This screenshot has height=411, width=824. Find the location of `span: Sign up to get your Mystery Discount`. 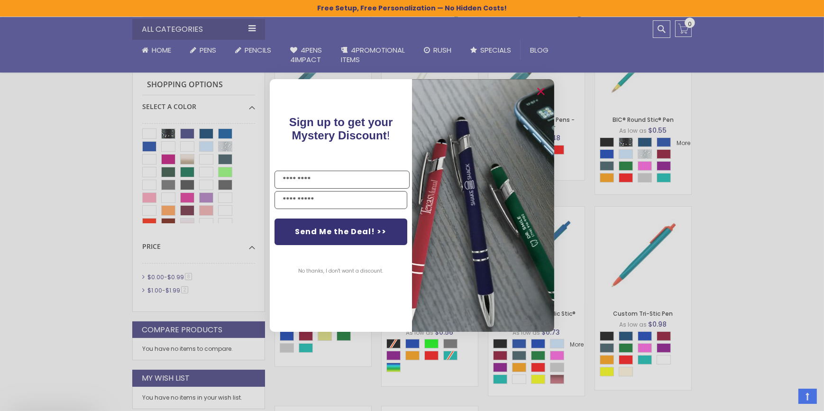

span: Sign up to get your Mystery Discount is located at coordinates (341, 129).